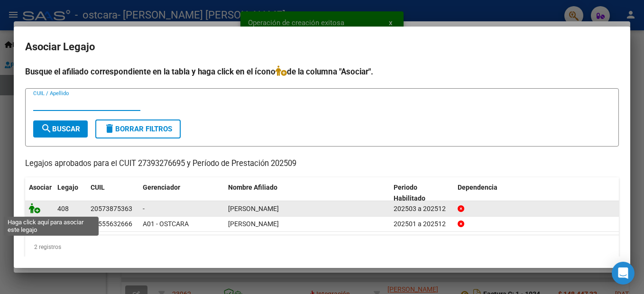 The width and height of the screenshot is (644, 294). I want to click on span: Legajo, so click(68, 187).